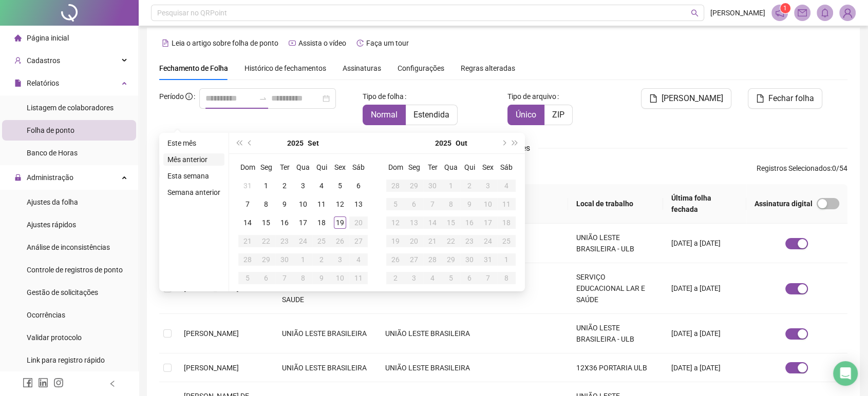 Image resolution: width=868 pixels, height=396 pixels. Describe the element at coordinates (469, 167) in the screenshot. I see `th: Qui` at that location.